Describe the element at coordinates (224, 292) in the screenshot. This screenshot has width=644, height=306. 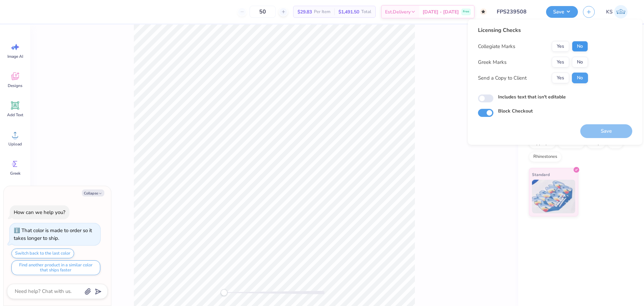
I see `div: Accessibility label` at that location.